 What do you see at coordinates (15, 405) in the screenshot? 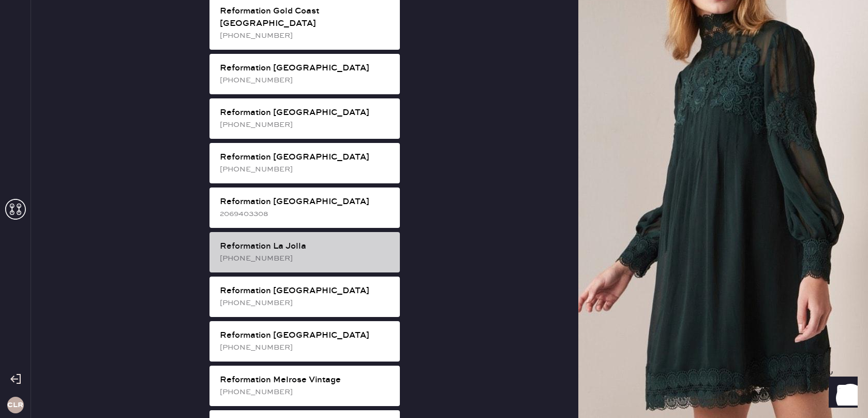
I see `h3: CLR` at bounding box center [15, 405].